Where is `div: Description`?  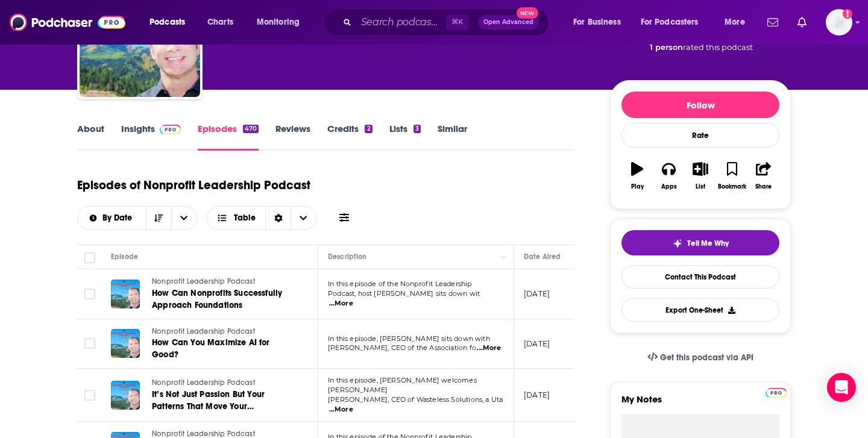
div: Description is located at coordinates (347, 257).